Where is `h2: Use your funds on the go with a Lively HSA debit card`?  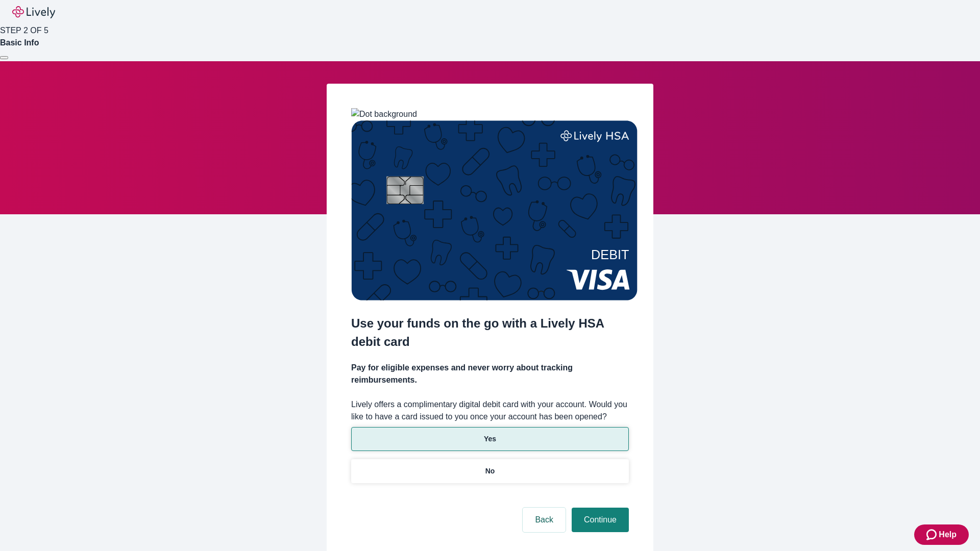 h2: Use your funds on the go with a Lively HSA debit card is located at coordinates (490, 333).